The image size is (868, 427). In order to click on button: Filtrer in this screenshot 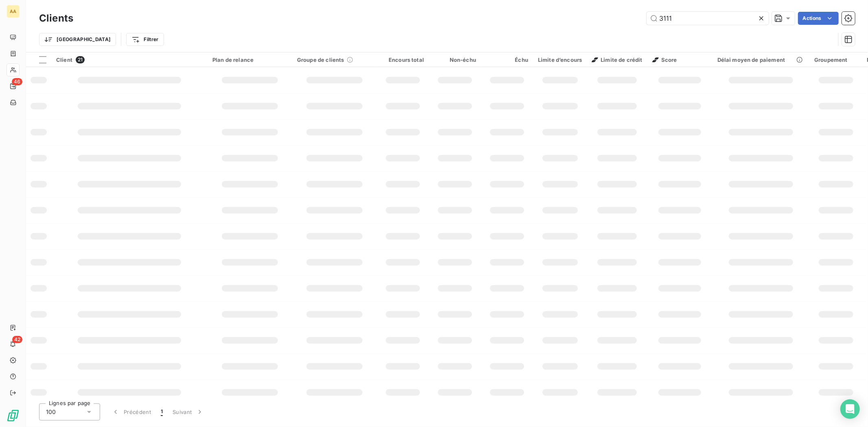, I will do `click(145, 40)`.